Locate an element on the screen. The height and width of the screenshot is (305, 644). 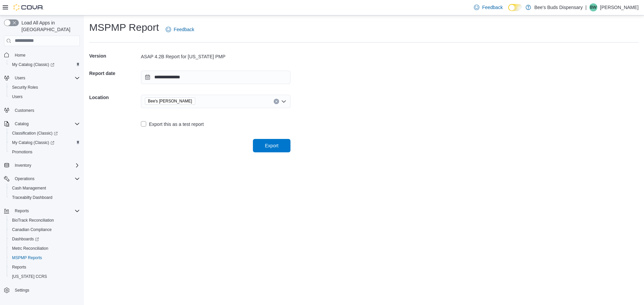
button: Customers is located at coordinates (42, 110).